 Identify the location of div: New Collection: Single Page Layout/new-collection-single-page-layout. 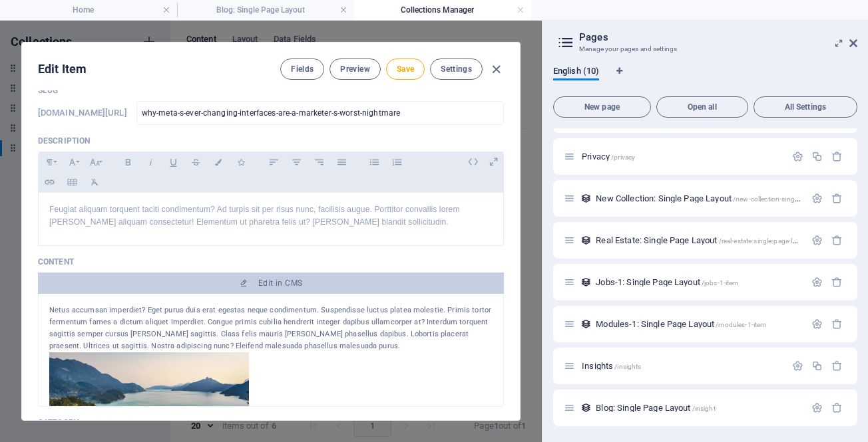
(698, 198).